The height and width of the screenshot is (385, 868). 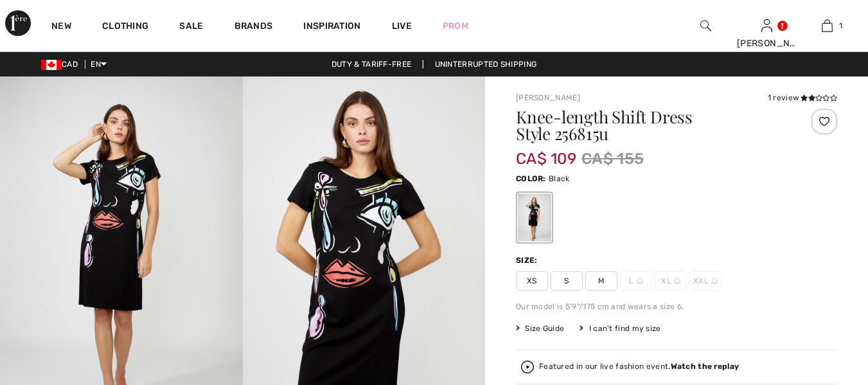 What do you see at coordinates (254, 27) in the screenshot?
I see `a: Brands` at bounding box center [254, 27].